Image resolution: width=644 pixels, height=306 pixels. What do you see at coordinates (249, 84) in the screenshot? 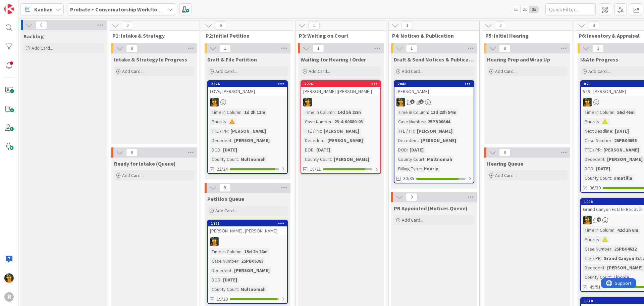
I see `div: 2326` at bounding box center [249, 84].